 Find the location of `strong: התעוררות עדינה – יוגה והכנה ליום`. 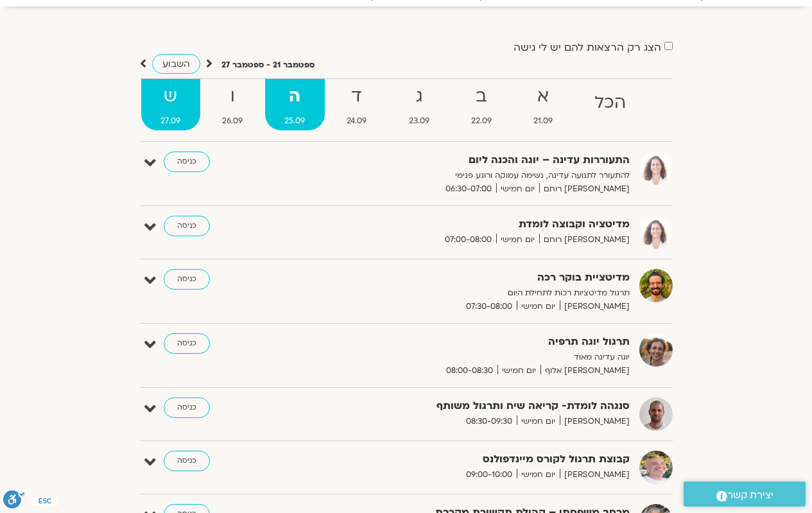

strong: התעוררות עדינה – יוגה והכנה ליום is located at coordinates (473, 160).